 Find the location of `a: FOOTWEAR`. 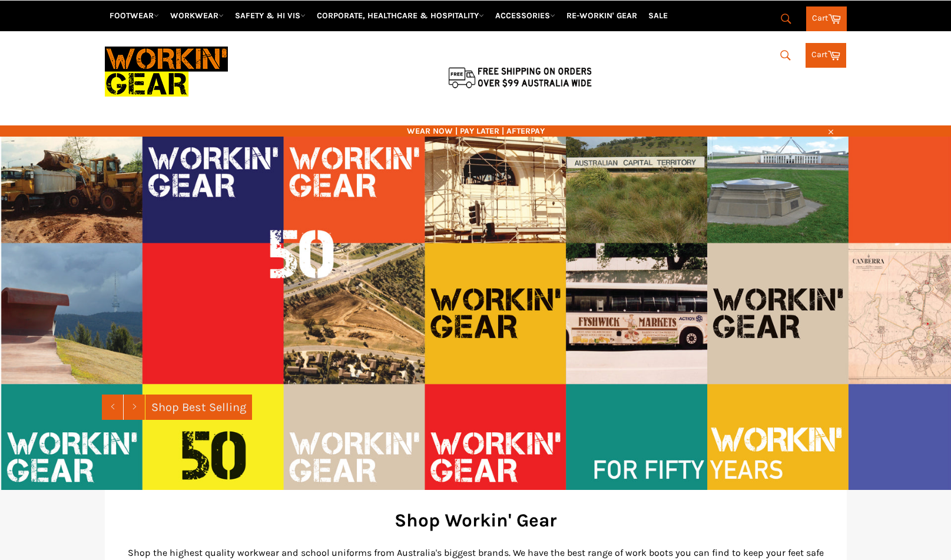

a: FOOTWEAR is located at coordinates (134, 15).